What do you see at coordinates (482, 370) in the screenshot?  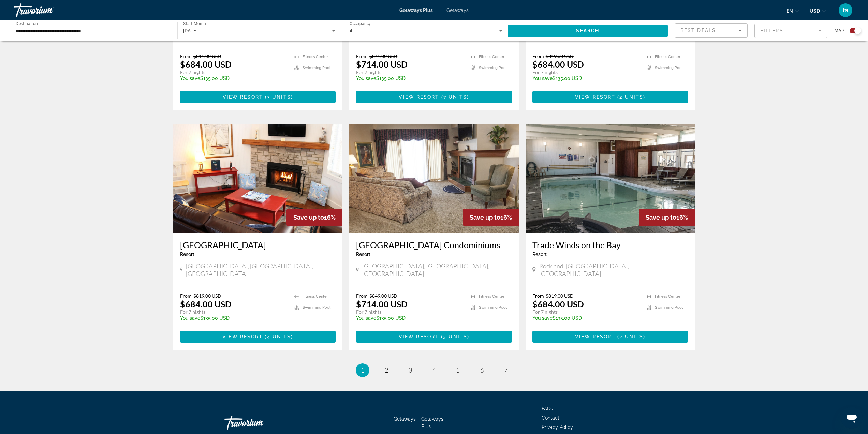 I see `span: 6` at bounding box center [482, 370].